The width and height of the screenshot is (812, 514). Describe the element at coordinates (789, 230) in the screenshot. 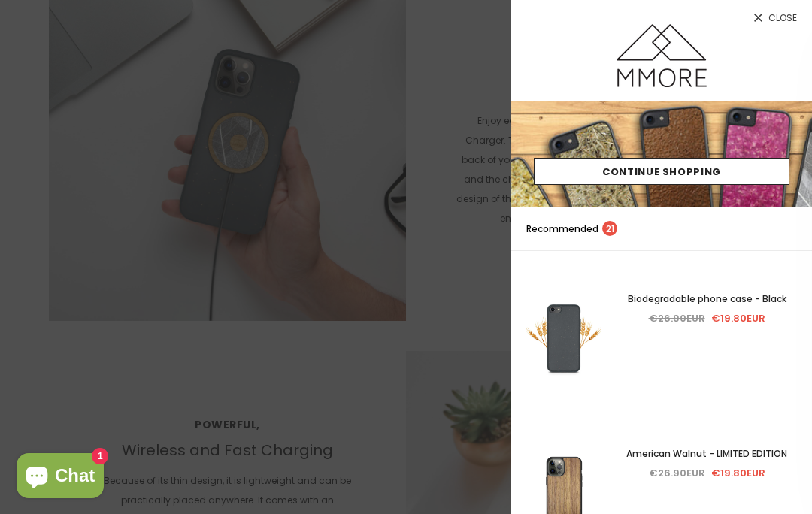

I see `a: search` at that location.